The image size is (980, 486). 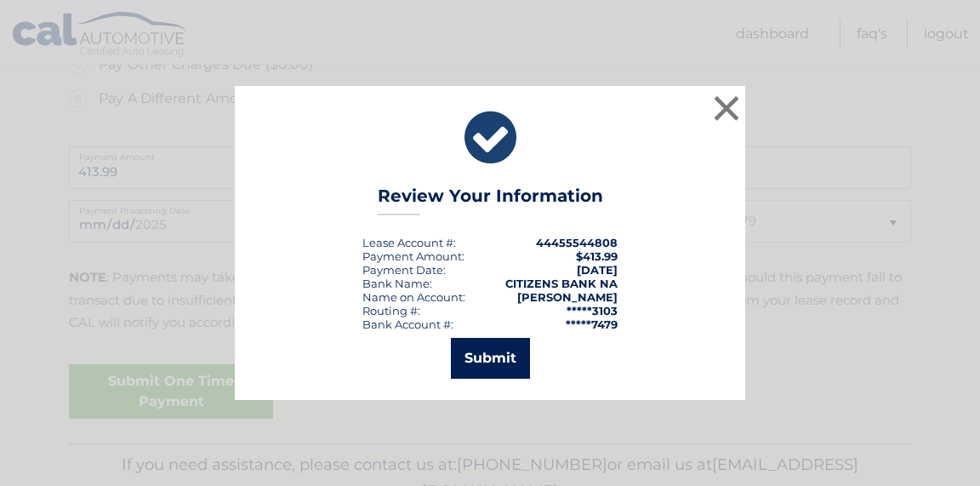 I want to click on div: Lease Account #:, so click(x=409, y=243).